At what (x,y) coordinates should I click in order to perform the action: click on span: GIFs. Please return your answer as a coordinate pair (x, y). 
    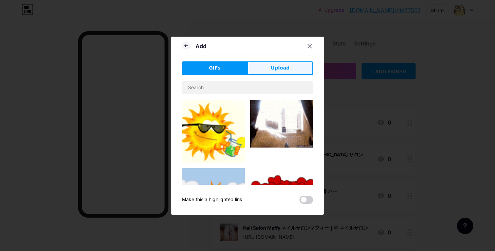
    Looking at the image, I should click on (214, 68).